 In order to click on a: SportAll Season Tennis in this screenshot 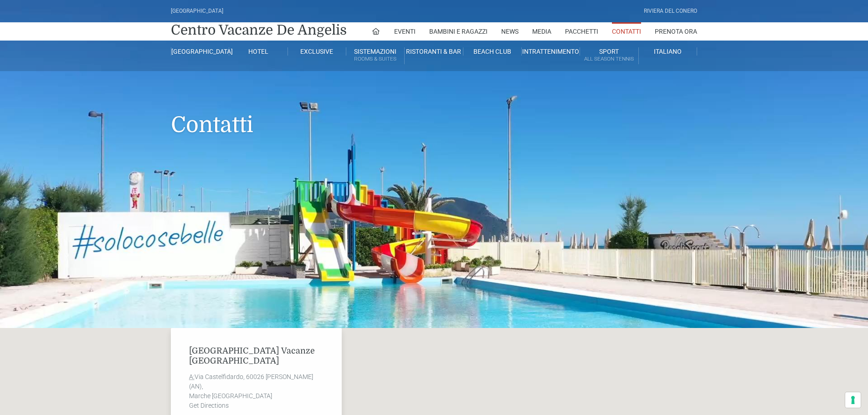, I will do `click(609, 56)`.